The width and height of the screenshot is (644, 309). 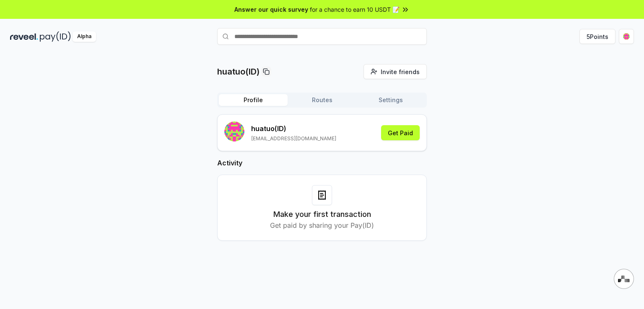 What do you see at coordinates (322, 163) in the screenshot?
I see `h2: Activity` at bounding box center [322, 163].